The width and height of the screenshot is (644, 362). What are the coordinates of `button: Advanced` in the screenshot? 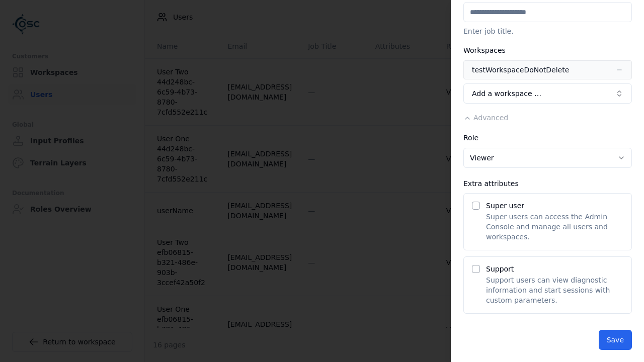 It's located at (485, 118).